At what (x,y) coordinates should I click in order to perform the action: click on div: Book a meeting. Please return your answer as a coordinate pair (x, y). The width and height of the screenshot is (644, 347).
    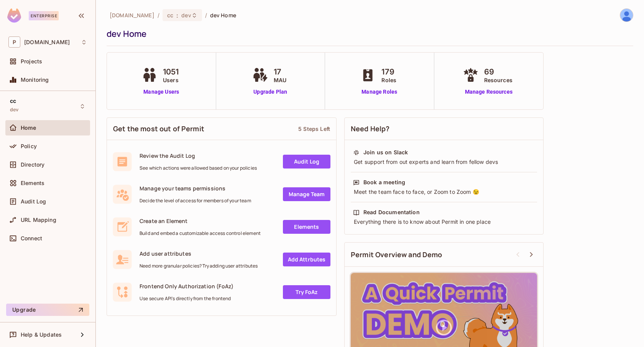
    Looking at the image, I should click on (384, 182).